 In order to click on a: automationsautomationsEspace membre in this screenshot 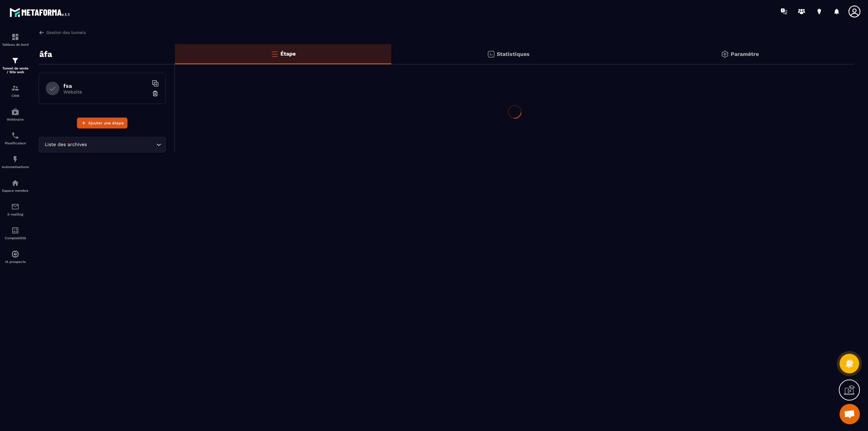, I will do `click(15, 186)`.